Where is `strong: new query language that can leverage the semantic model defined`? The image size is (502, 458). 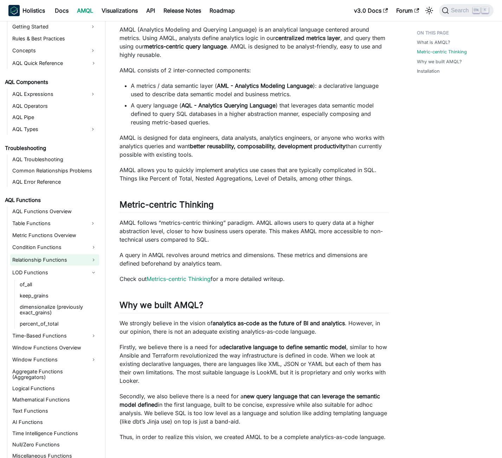 strong: new query language that can leverage the semantic model defined is located at coordinates (250, 401).